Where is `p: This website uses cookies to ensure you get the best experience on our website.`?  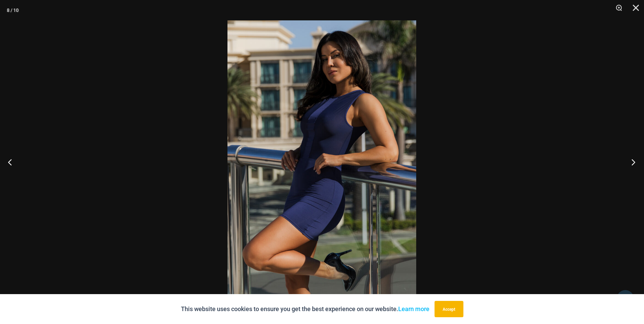 p: This website uses cookies to ensure you get the best experience on our website. is located at coordinates (305, 309).